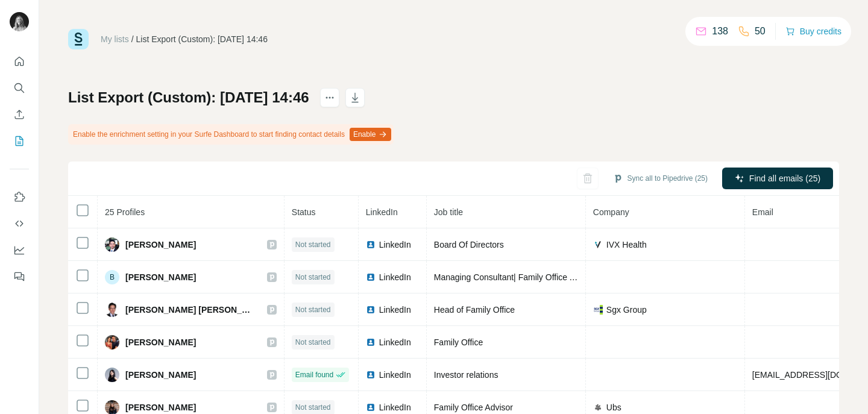 Image resolution: width=868 pixels, height=414 pixels. What do you see at coordinates (719, 32) in the screenshot?
I see `p: 138` at bounding box center [719, 32].